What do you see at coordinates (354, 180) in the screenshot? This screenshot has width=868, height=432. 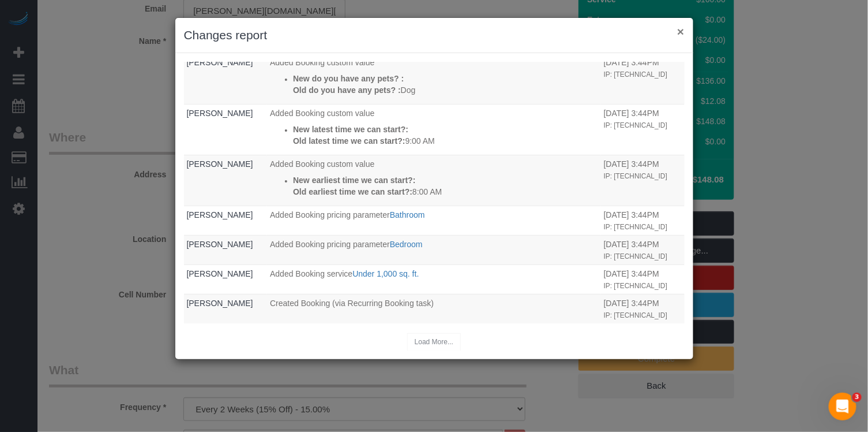 I see `strong: New earliest time we can start?:` at bounding box center [354, 180].